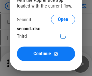 The image size is (92, 76). Describe the element at coordinates (56, 54) in the screenshot. I see `img: Continue` at that location.